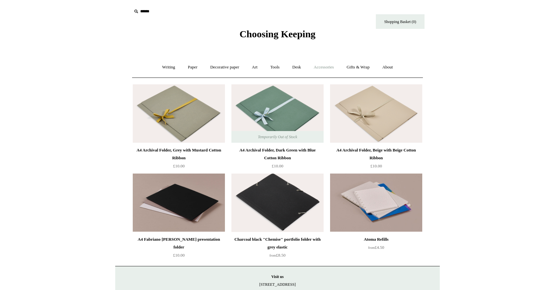 The image size is (555, 290). What do you see at coordinates (277, 137) in the screenshot?
I see `span: Temporarily Out of Stock` at bounding box center [277, 137].